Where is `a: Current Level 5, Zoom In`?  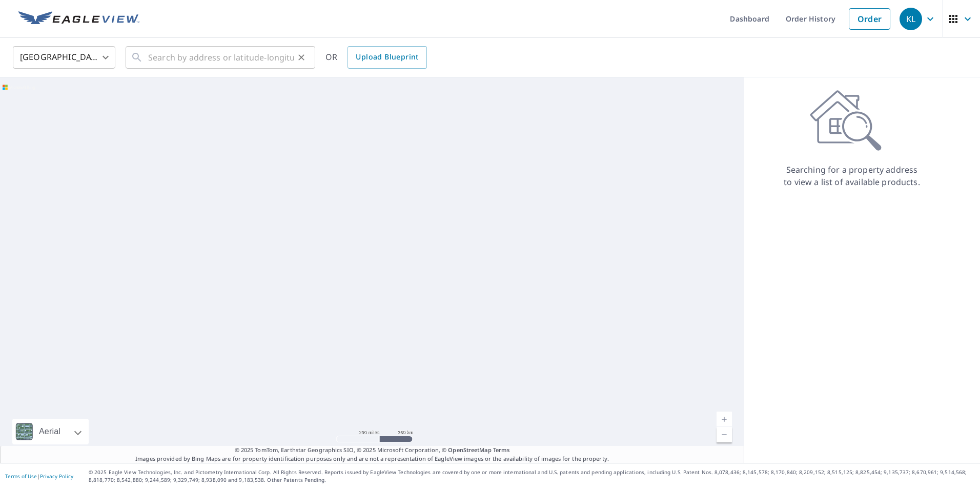
a: Current Level 5, Zoom In is located at coordinates (724, 419).